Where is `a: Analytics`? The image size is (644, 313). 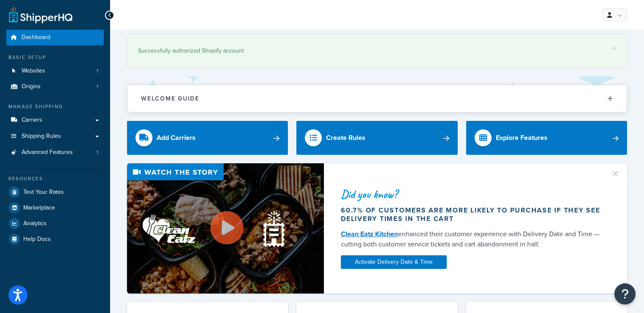
a: Analytics is located at coordinates (55, 223).